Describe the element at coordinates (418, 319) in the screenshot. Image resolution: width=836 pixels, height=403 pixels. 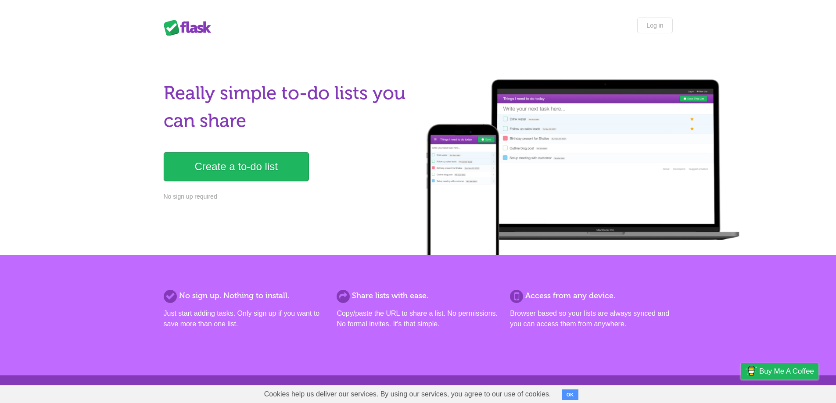
I see `p: Copy/paste the URL to share a list. No permissions. No formal invites. It's that simple.` at that location.